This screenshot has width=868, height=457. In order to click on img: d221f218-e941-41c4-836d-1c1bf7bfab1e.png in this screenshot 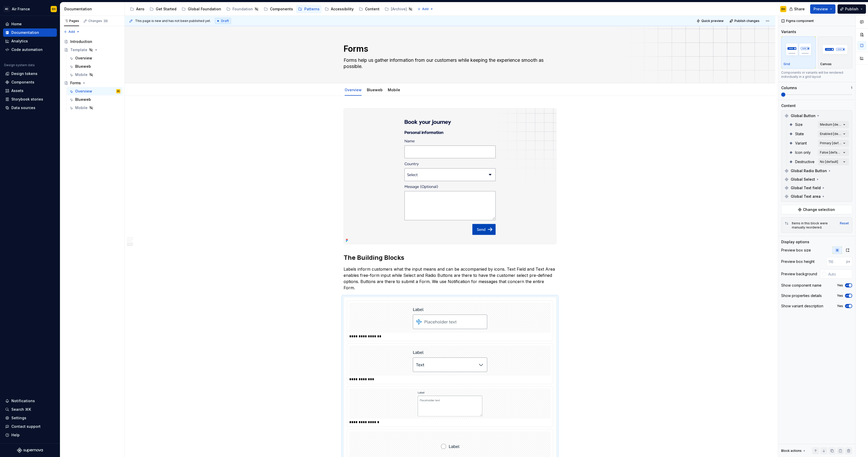, I will do `click(450, 176)`.